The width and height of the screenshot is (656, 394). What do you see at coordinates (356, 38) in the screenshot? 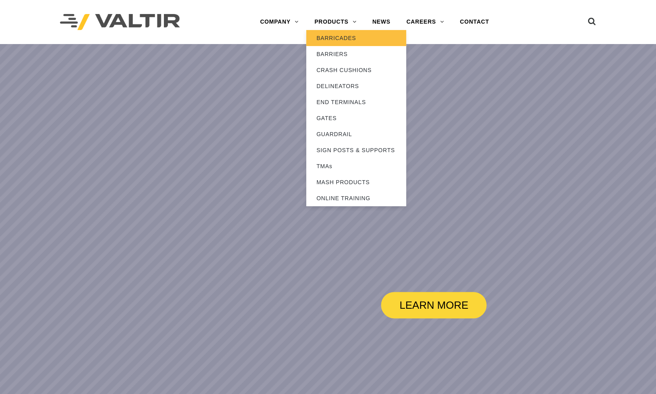
I see `a: BARRICADES` at bounding box center [356, 38].